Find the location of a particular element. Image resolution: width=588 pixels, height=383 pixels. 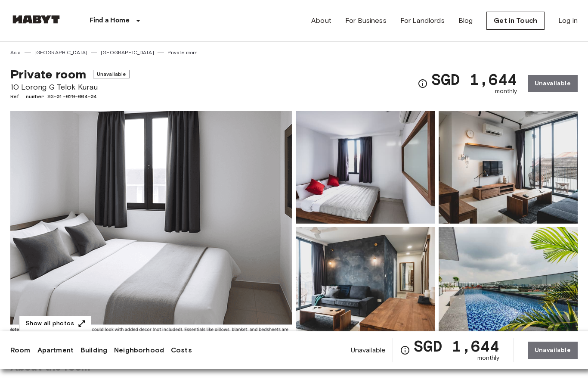

span: Private room is located at coordinates (48, 74).